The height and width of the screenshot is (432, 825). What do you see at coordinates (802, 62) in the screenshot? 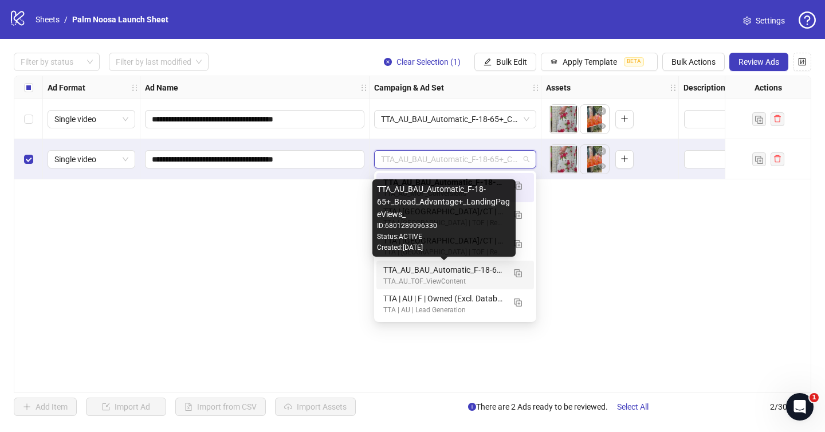
I see `span: control` at bounding box center [802, 62].